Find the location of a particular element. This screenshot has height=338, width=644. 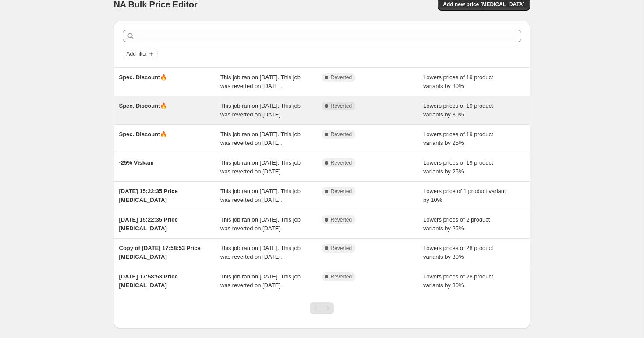

nav: Pagination is located at coordinates (321, 308).